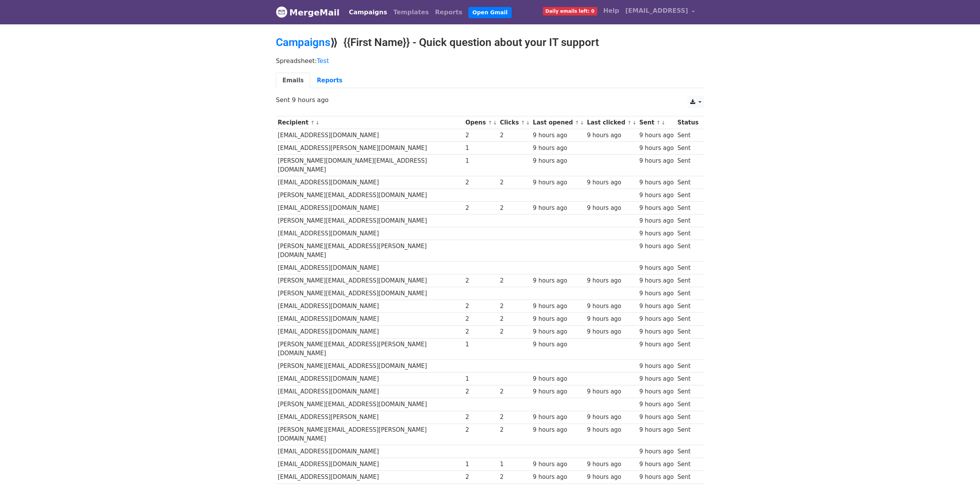 This screenshot has height=487, width=980. Describe the element at coordinates (657, 122) in the screenshot. I see `th: Sent` at that location.